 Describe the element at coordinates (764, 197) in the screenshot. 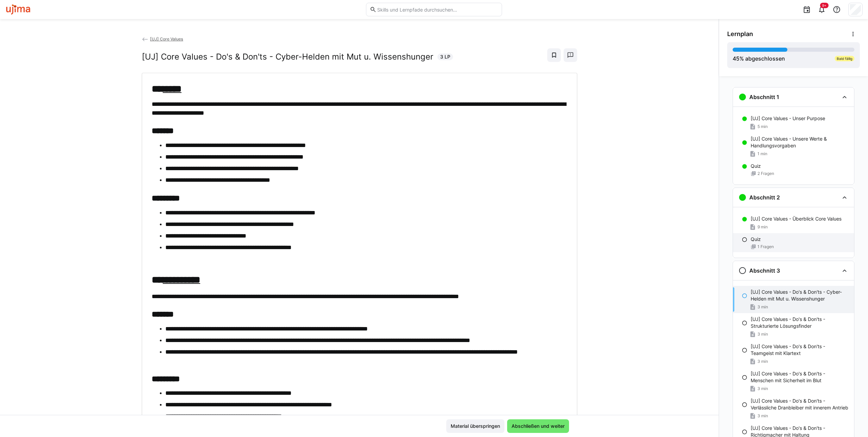

I see `h3: Abschnitt 2` at that location.